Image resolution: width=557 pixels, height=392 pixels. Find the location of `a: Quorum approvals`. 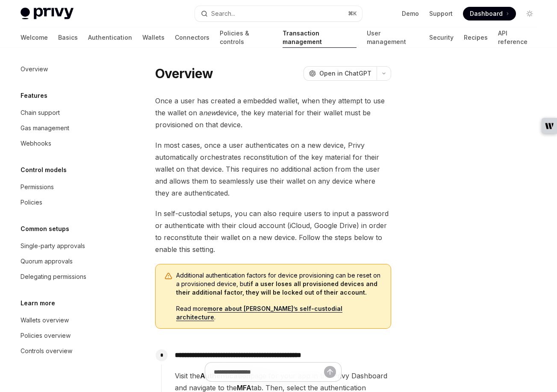

a: Quorum approvals is located at coordinates (68, 261).